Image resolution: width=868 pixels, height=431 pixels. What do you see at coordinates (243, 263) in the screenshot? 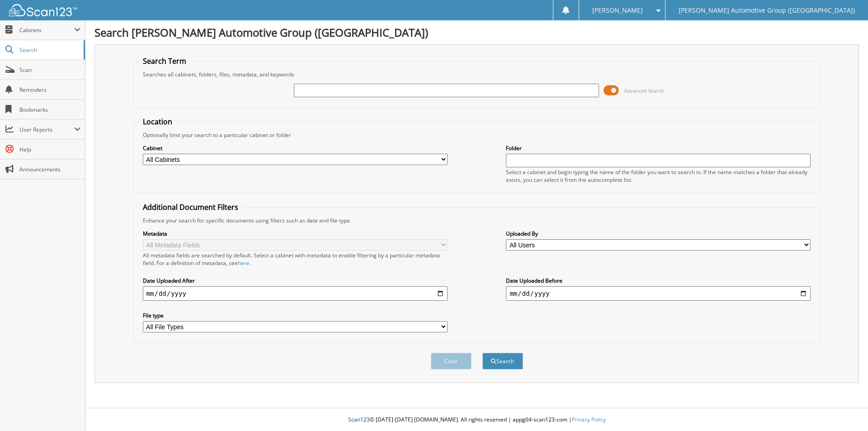
I see `a: here` at bounding box center [243, 263].